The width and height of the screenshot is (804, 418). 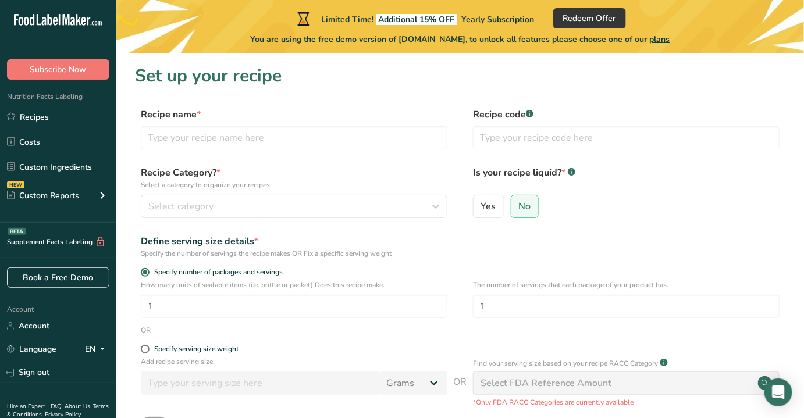 What do you see at coordinates (294, 206) in the screenshot?
I see `button: Select category` at bounding box center [294, 206].